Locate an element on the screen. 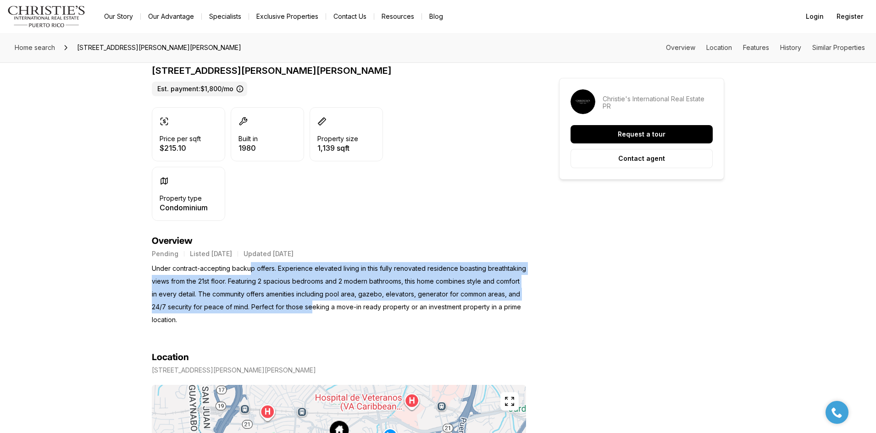 This screenshot has height=433, width=876. button: Contact Us is located at coordinates (350, 17).